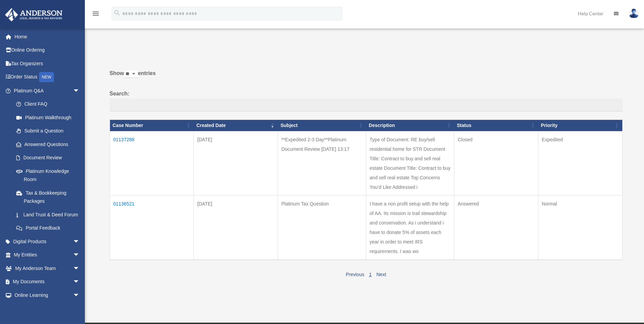  Describe the element at coordinates (47, 241) in the screenshot. I see `a: Digital Productsarrow_drop_down` at that location.